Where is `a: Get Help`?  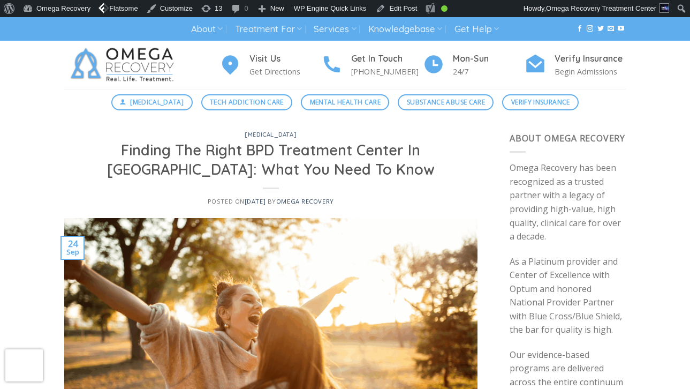 a: Get Help is located at coordinates (476, 29).